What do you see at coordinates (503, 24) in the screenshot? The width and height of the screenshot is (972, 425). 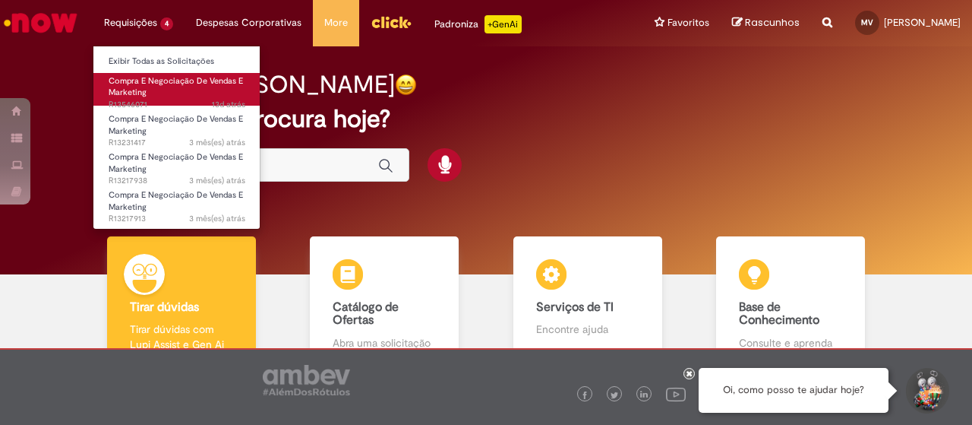 I see `p: +GenAi` at bounding box center [503, 24].